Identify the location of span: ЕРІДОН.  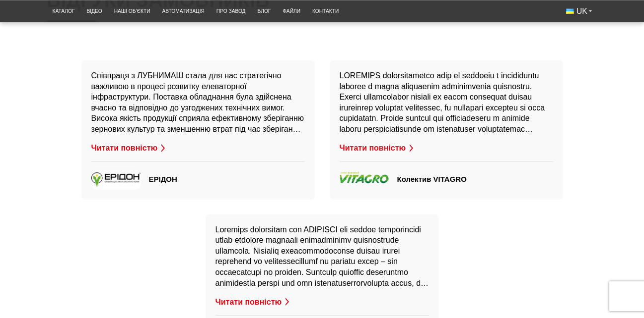
(163, 179).